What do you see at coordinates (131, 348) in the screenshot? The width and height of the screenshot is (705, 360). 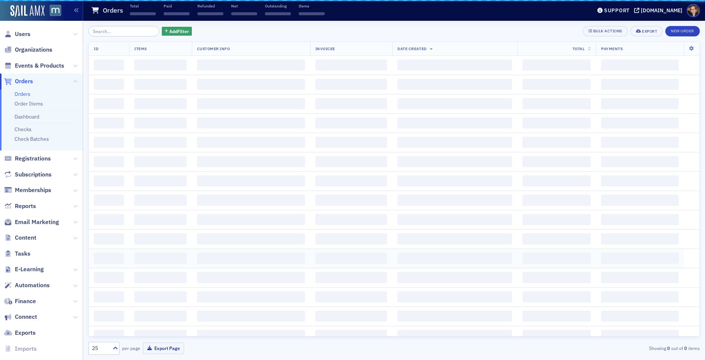 I see `label: per page` at bounding box center [131, 348].